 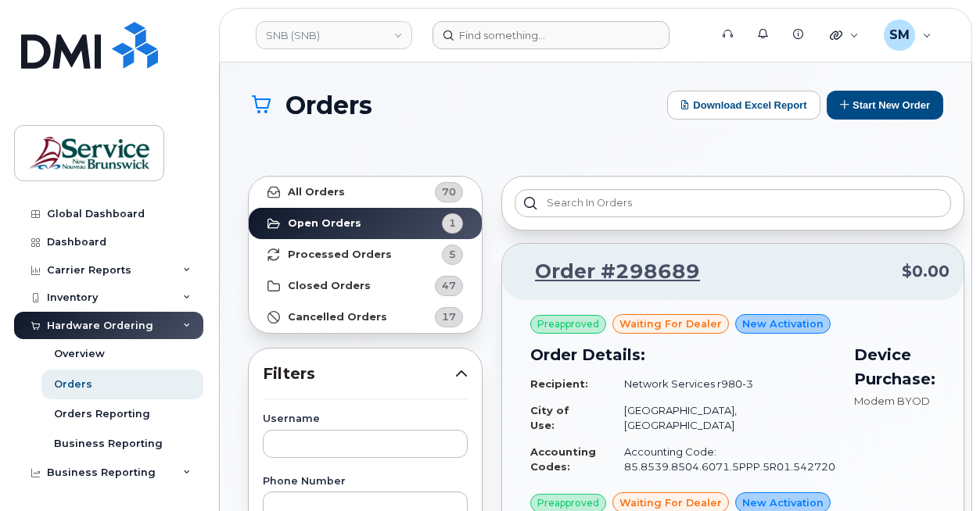 I want to click on a: Order #298689, so click(x=607, y=272).